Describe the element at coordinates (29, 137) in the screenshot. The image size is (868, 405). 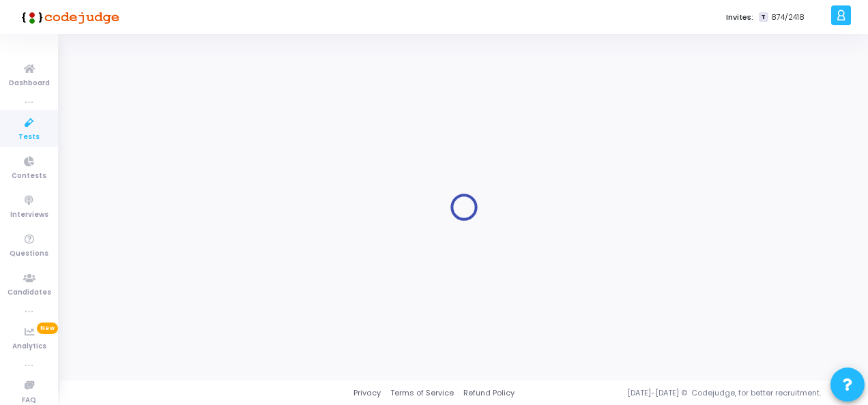
I see `span: Tests` at that location.